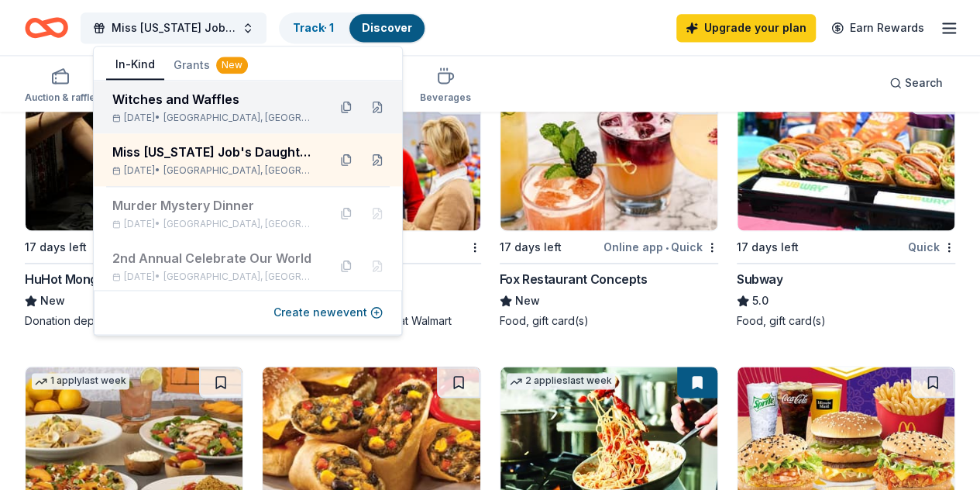 This screenshot has height=490, width=980. I want to click on button: Track· 1Discover, so click(352, 28).